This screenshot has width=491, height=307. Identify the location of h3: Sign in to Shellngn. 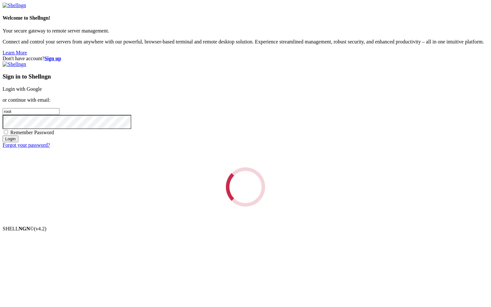
(246, 77).